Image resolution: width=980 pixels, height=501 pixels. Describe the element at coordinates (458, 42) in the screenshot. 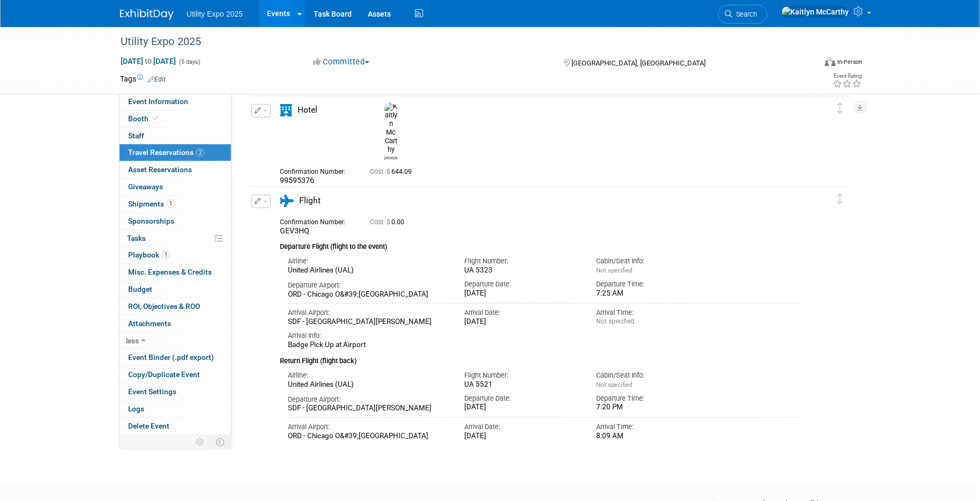

I see `div: Utility Expo 2025` at that location.